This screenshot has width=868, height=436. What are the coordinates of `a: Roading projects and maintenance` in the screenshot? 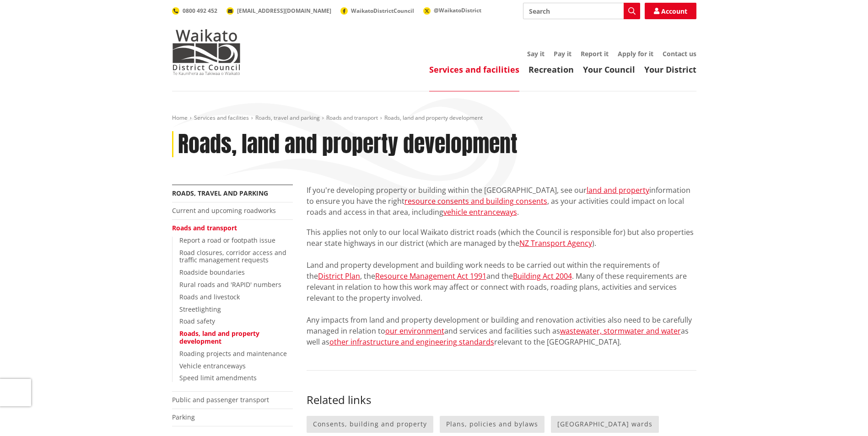 It's located at (233, 354).